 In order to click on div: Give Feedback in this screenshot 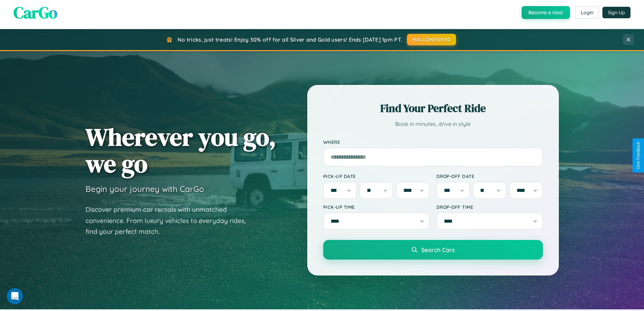, I will do `click(638, 155)`.